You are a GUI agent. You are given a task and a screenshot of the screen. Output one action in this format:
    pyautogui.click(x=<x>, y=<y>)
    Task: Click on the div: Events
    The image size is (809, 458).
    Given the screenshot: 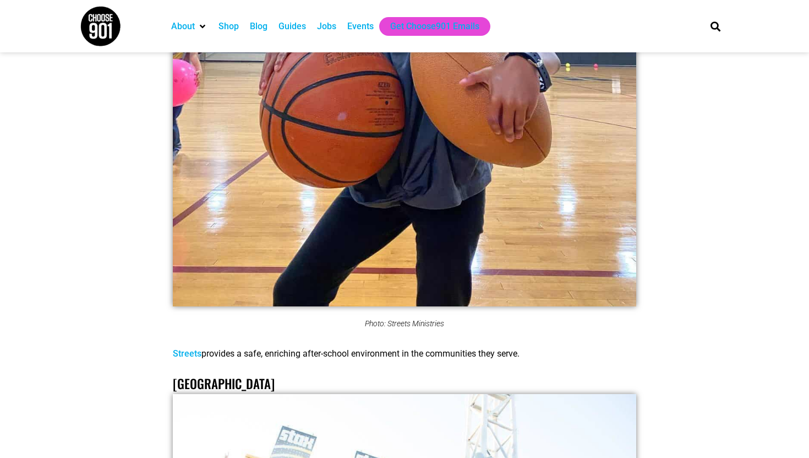 What is the action you would take?
    pyautogui.click(x=361, y=26)
    